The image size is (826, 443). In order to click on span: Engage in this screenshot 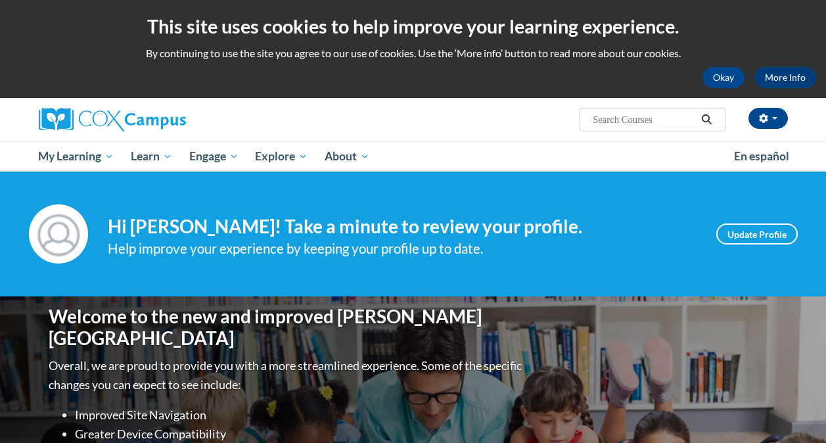, I will do `click(213, 156)`.